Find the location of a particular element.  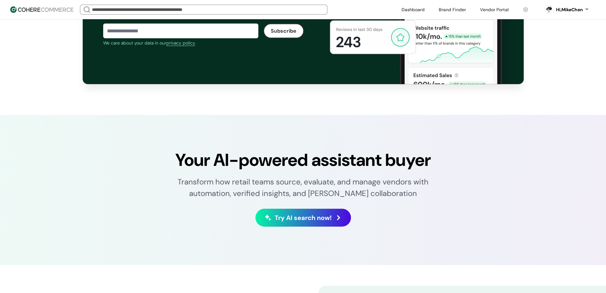

svg: 0 percent is located at coordinates (548, 10).